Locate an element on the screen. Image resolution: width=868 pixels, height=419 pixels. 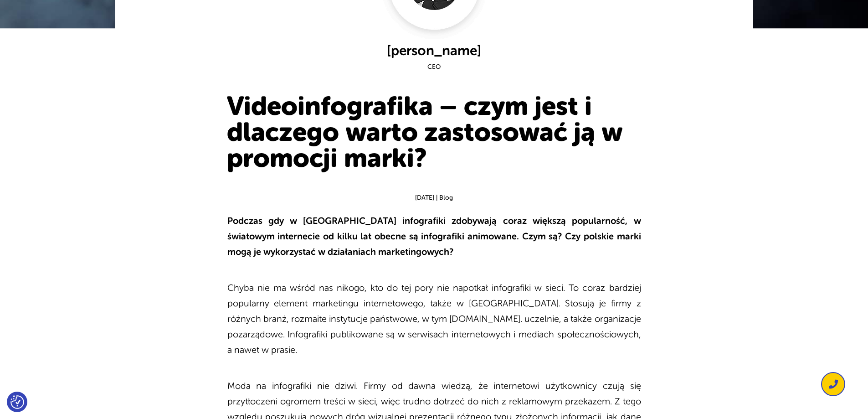
a: Blog is located at coordinates (446, 198).